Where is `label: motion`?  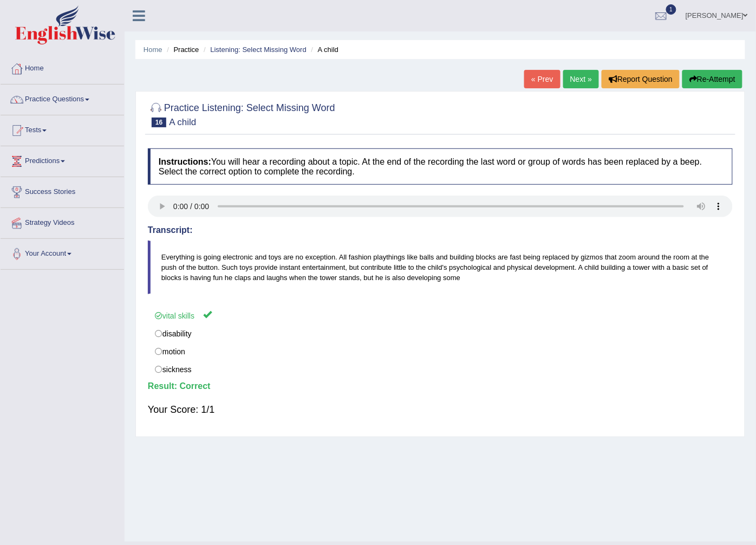
label: motion is located at coordinates (440, 351).